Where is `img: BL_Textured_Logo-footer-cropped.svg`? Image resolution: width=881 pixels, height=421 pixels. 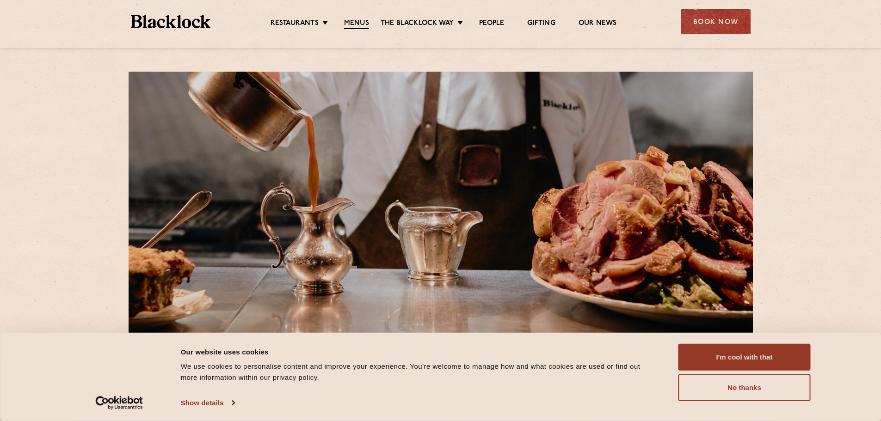 img: BL_Textured_Logo-footer-cropped.svg is located at coordinates (171, 21).